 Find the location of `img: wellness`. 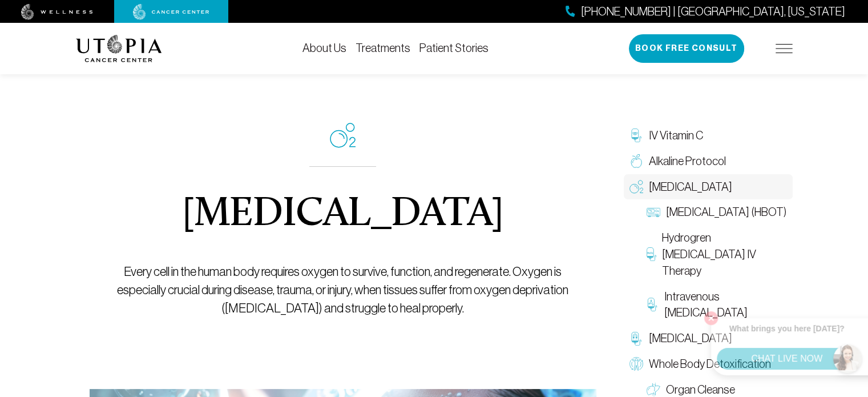

img: wellness is located at coordinates (57, 12).